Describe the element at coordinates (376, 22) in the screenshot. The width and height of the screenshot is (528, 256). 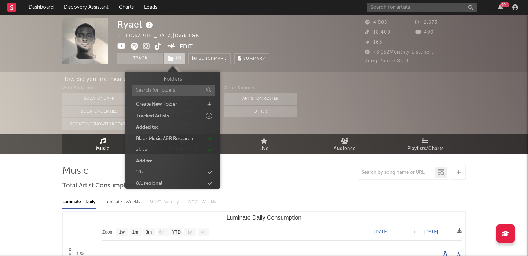
I see `span: 4,505` at that location.